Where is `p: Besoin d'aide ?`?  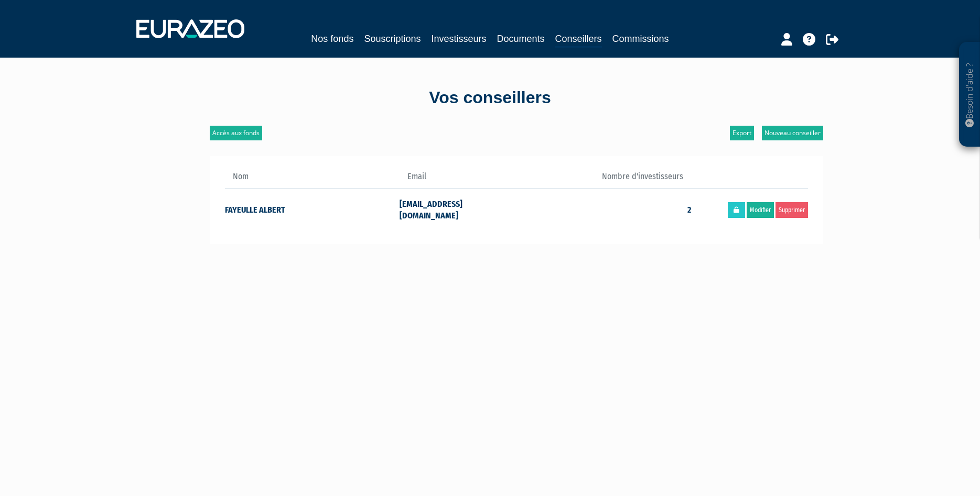
p: Besoin d'aide ? is located at coordinates (969, 95).